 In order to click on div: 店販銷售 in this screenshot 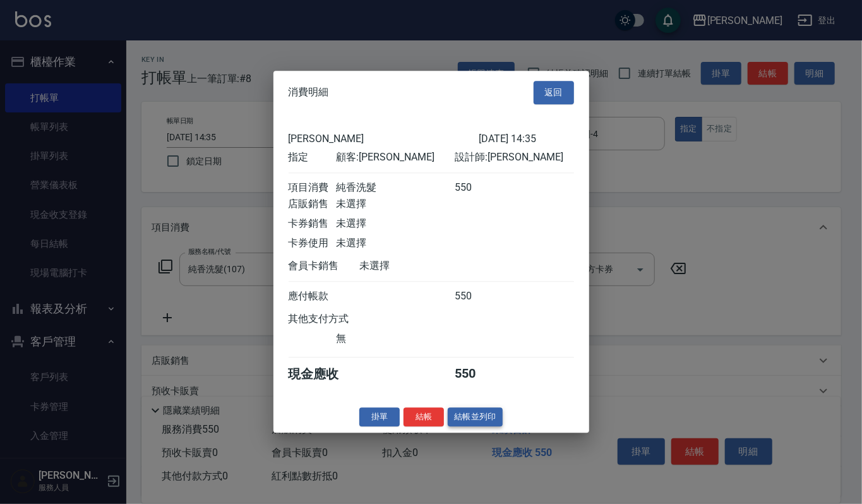, I will do `click(312, 204)`.